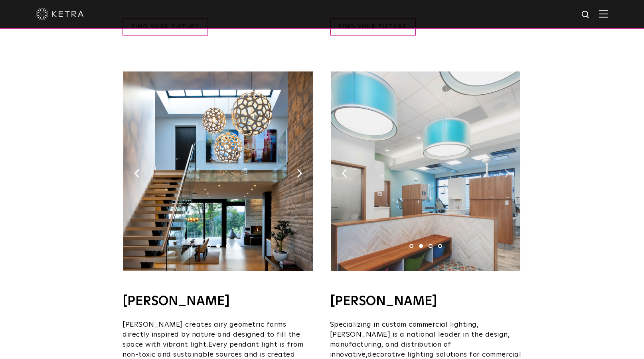  What do you see at coordinates (425, 171) in the screenshot?
I see `img: Lumetta_KetraReadySolutions-02.jpg` at bounding box center [425, 171].